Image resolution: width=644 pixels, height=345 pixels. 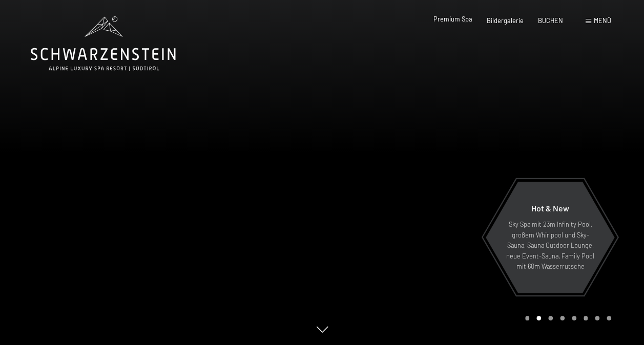 What do you see at coordinates (453, 19) in the screenshot?
I see `span: Premium Spa` at bounding box center [453, 19].